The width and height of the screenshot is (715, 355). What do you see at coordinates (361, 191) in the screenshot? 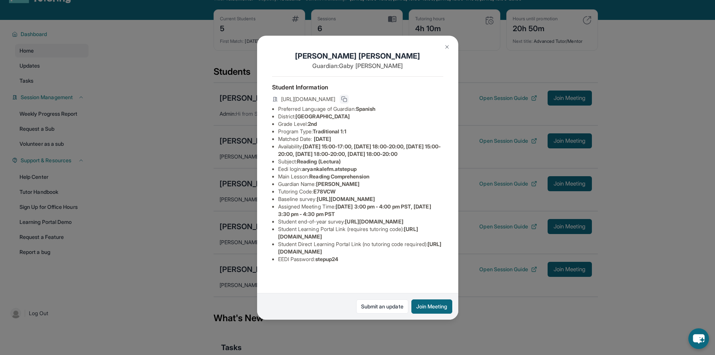
I see `li: Tutoring Code :` at bounding box center [361, 191].